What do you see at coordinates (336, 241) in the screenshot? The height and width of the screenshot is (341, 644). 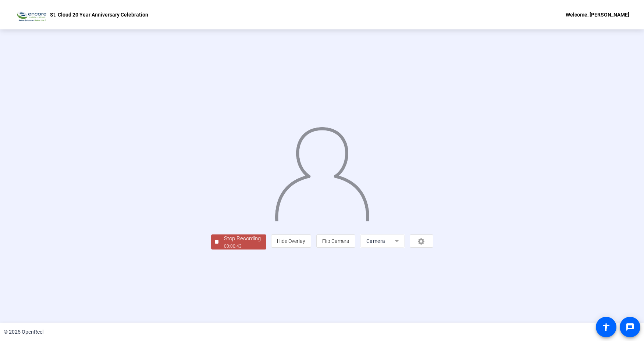 I see `button: Flip Camera` at bounding box center [336, 241].